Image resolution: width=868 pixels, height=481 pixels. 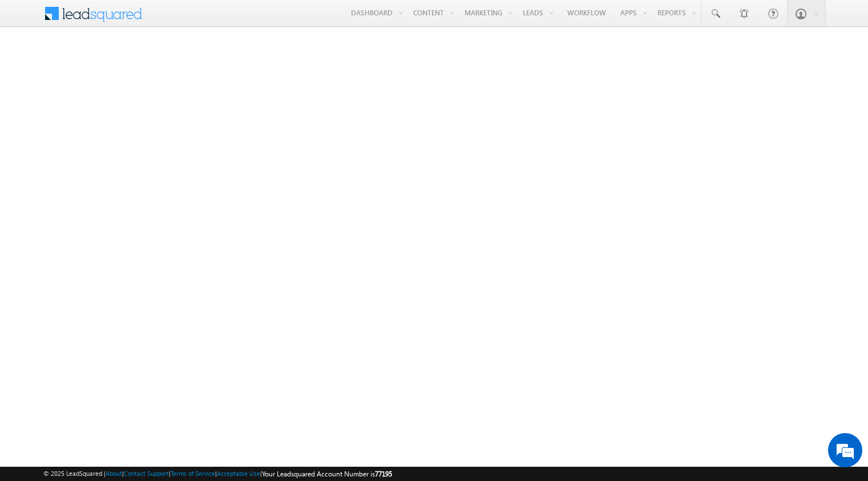 What do you see at coordinates (217, 473) in the screenshot?
I see `span: © 2025 LeadSquared | | | | |` at bounding box center [217, 473].